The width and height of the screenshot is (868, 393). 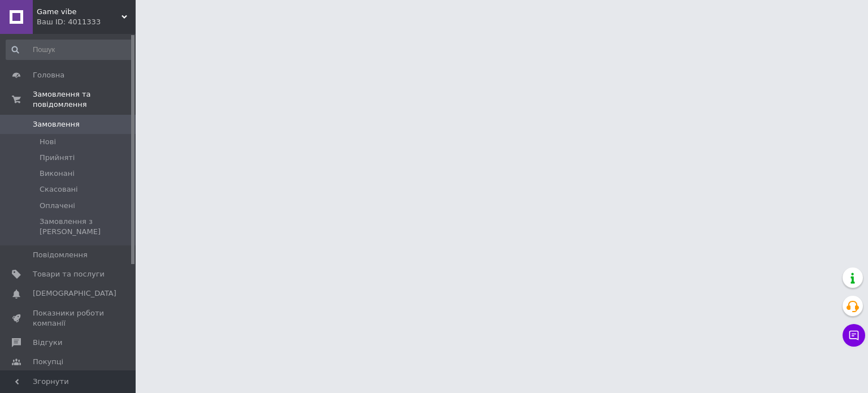 What do you see at coordinates (48, 362) in the screenshot?
I see `span: Покупці` at bounding box center [48, 362].